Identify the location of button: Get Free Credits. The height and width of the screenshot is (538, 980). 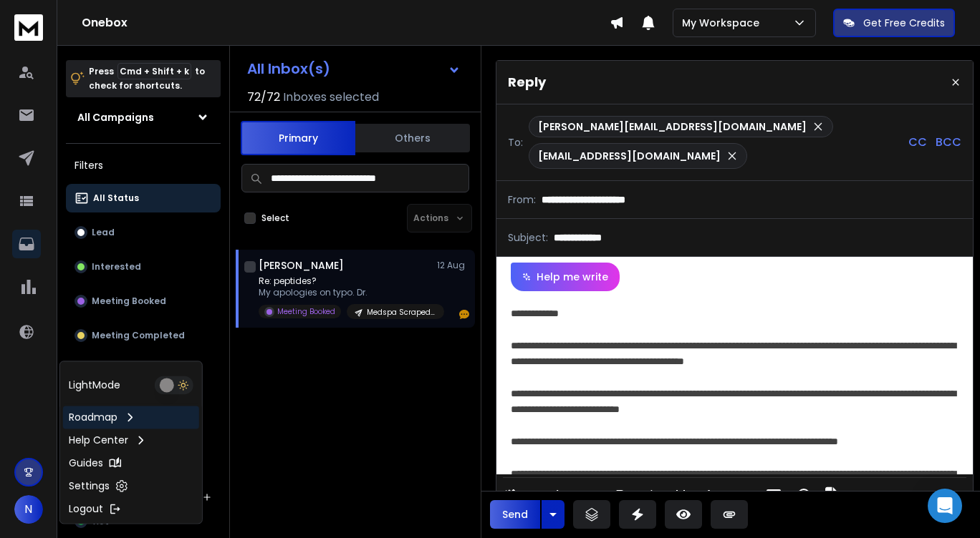
(894, 23).